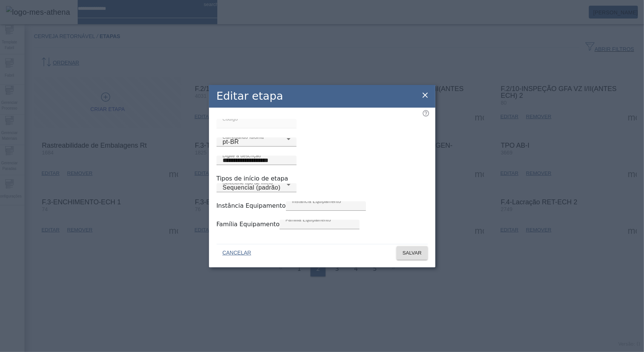 Image resolution: width=644 pixels, height=352 pixels. Describe the element at coordinates (230, 119) in the screenshot. I see `mat-label: Código` at that location.